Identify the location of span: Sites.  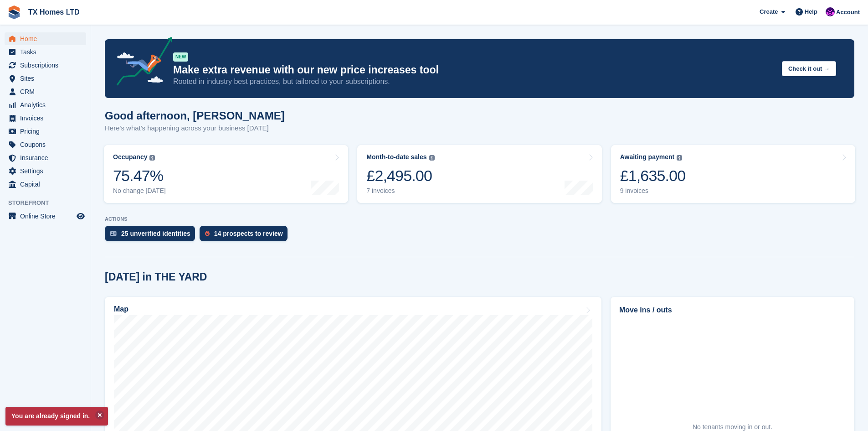
(48, 78).